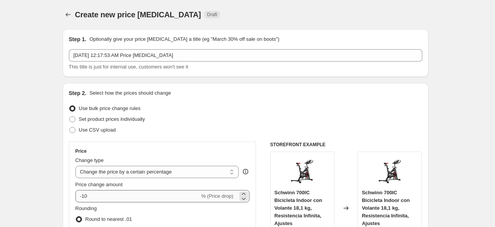 Image resolution: width=495 pixels, height=227 pixels. What do you see at coordinates (90, 160) in the screenshot?
I see `span: Change type` at bounding box center [90, 160].